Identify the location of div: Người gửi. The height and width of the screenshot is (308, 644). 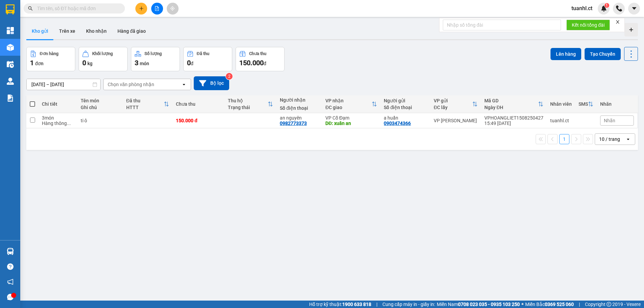
(405, 101).